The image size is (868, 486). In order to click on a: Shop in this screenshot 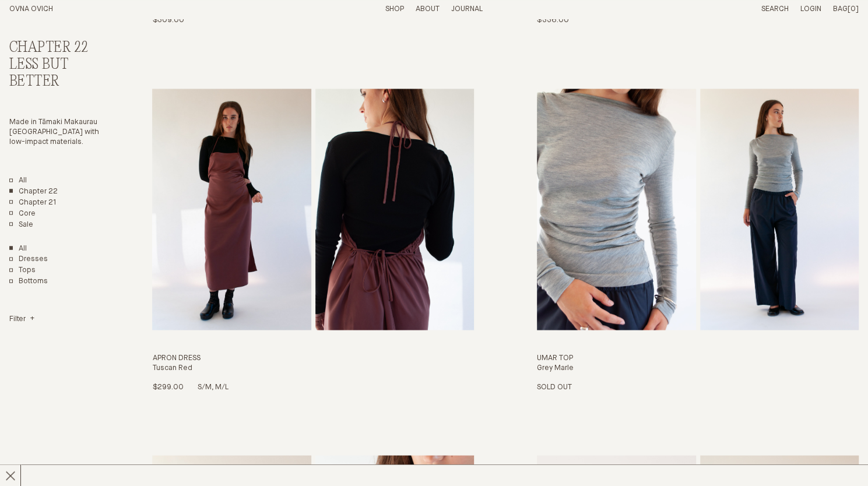, I will do `click(395, 9)`.